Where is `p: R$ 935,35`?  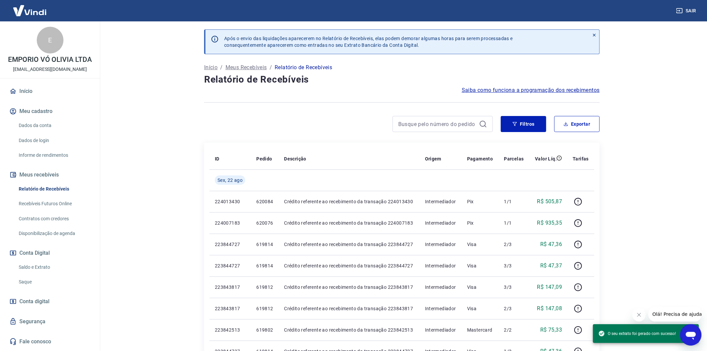 p: R$ 935,35 is located at coordinates (550, 223).